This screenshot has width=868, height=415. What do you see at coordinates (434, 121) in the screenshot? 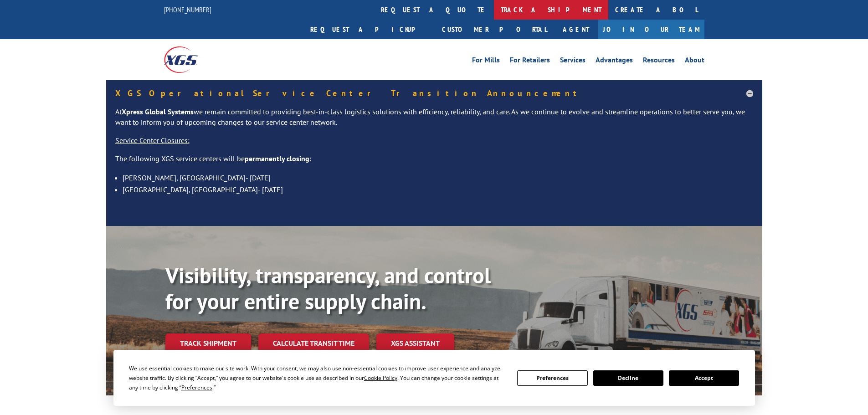
I see `p: At we remain committed to providing best-in-class logistics solutions with efficiency, reliabilit...` at bounding box center [434, 121].